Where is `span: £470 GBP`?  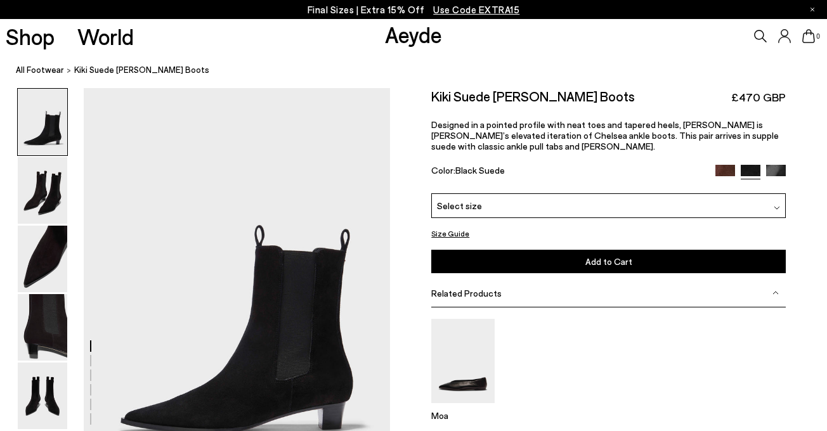
span: £470 GBP is located at coordinates (759, 97).